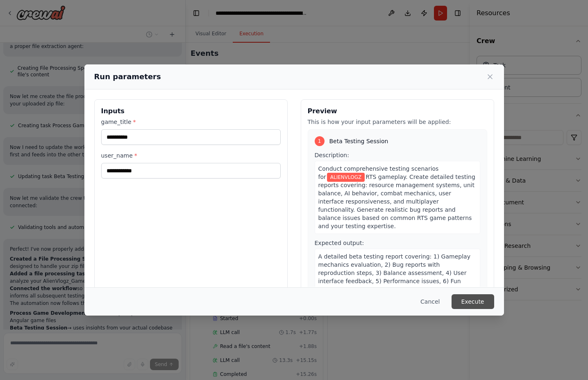 This screenshot has height=380, width=588. I want to click on span: A detailed beta testing report covering: 1) Gameplay mechanics evaluation, 2) Bug reports with re..., so click(394, 277).